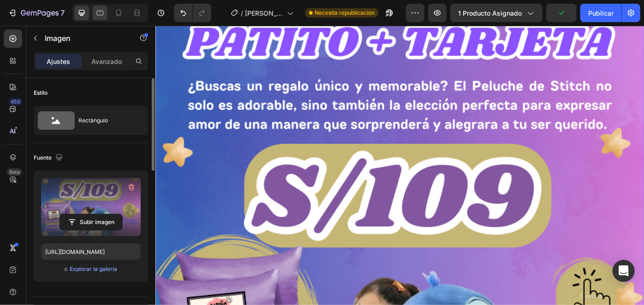 Image resolution: width=644 pixels, height=305 pixels. Describe the element at coordinates (93, 270) in the screenshot. I see `button: Explorar la galería` at that location.